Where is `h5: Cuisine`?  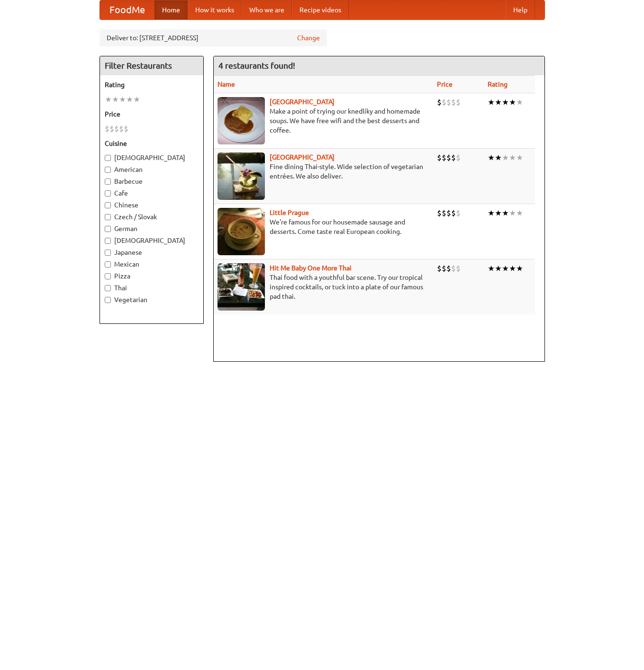
h5: Cuisine is located at coordinates (151, 144).